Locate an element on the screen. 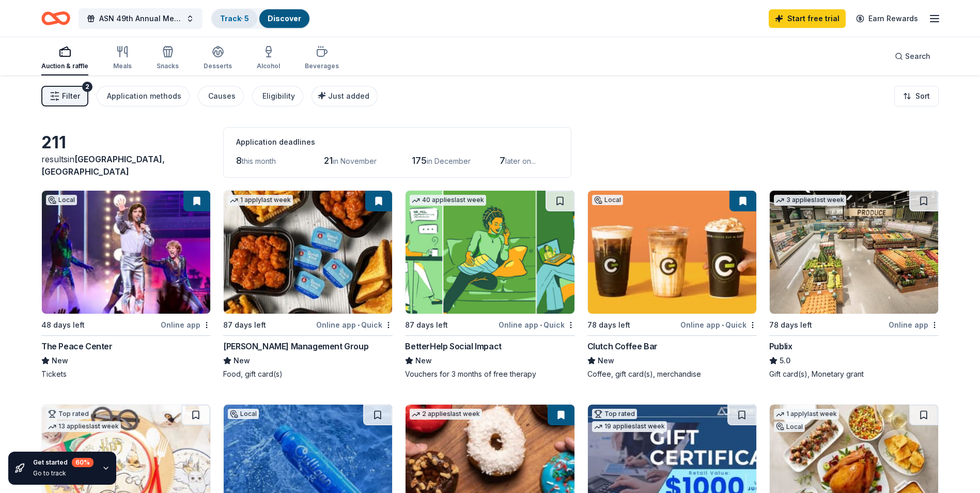 This screenshot has width=980, height=493. img: Image for Clutch Coffee Bar is located at coordinates (672, 252).